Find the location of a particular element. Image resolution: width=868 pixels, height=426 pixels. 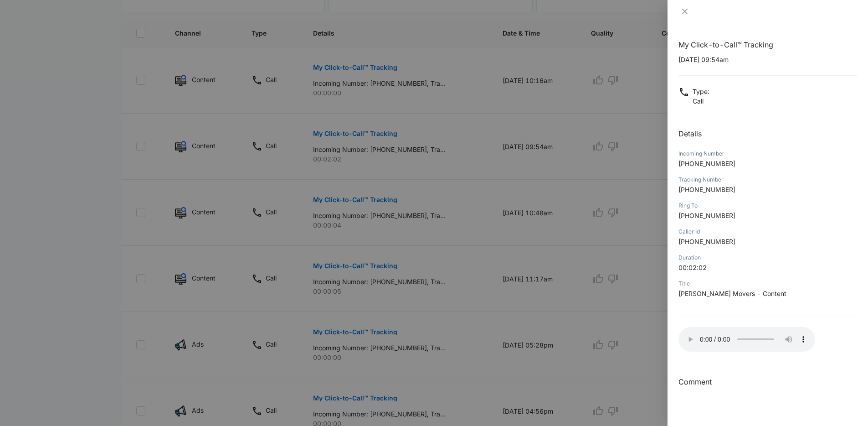

span: 00:02:02 is located at coordinates (692, 267).